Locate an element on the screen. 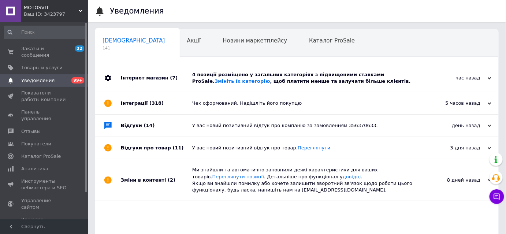 Image resolution: width=506 pixels, height=234 pixels. div: Інтеграції is located at coordinates (156, 103).